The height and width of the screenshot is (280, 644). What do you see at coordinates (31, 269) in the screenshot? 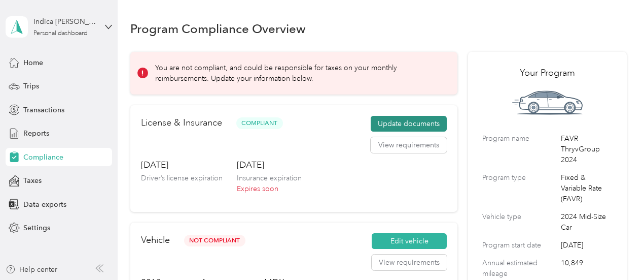
I see `button: Help center` at bounding box center [31, 269].